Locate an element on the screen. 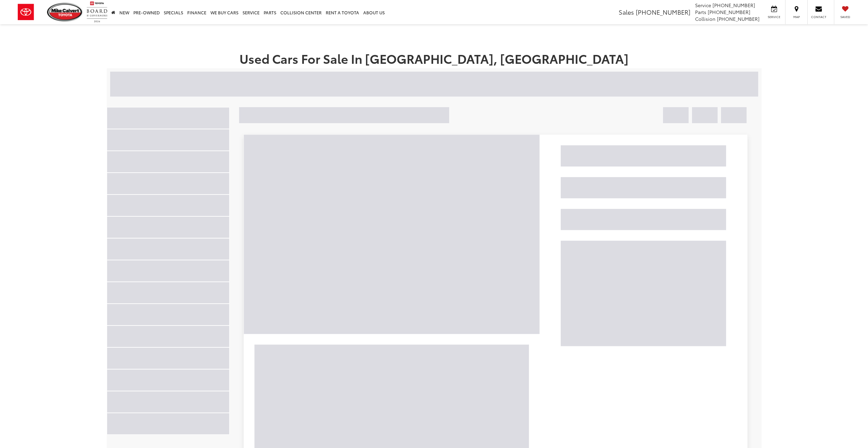 Image resolution: width=868 pixels, height=448 pixels. span: Collision is located at coordinates (705, 19).